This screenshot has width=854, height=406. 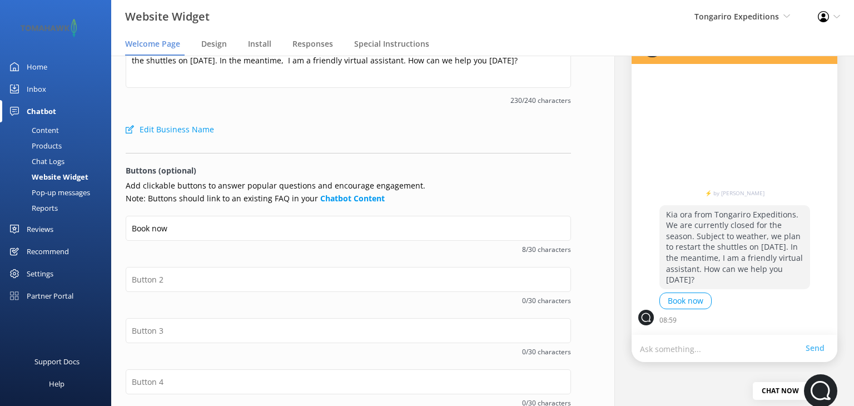 What do you see at coordinates (348, 249) in the screenshot?
I see `span: 8/30 characters` at bounding box center [348, 249].